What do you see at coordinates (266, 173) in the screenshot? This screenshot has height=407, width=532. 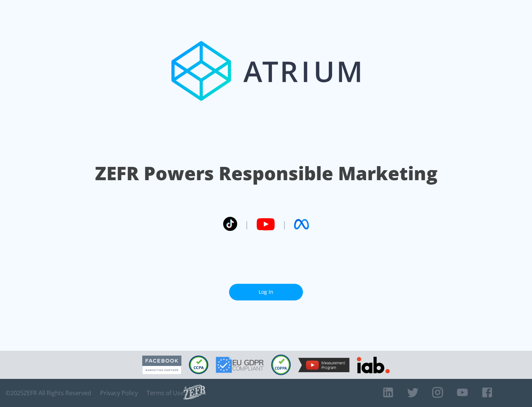 I see `h1: ZEFR Powers Responsible Marketing` at bounding box center [266, 173].